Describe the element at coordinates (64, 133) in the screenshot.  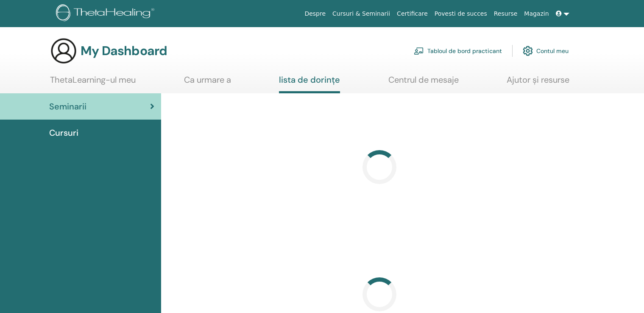
I see `span: Cursuri` at that location.